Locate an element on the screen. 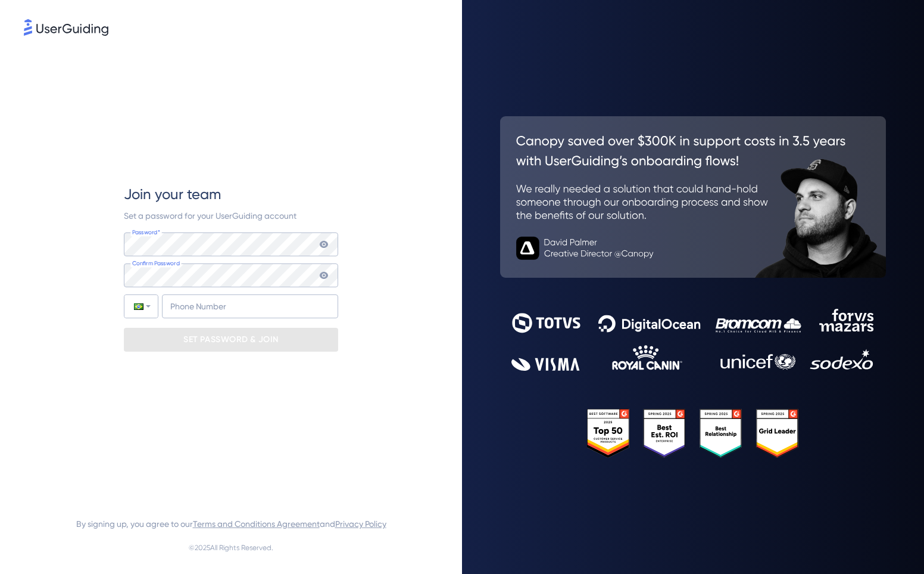 The image size is (924, 574). input: Phone Number is located at coordinates (250, 306).